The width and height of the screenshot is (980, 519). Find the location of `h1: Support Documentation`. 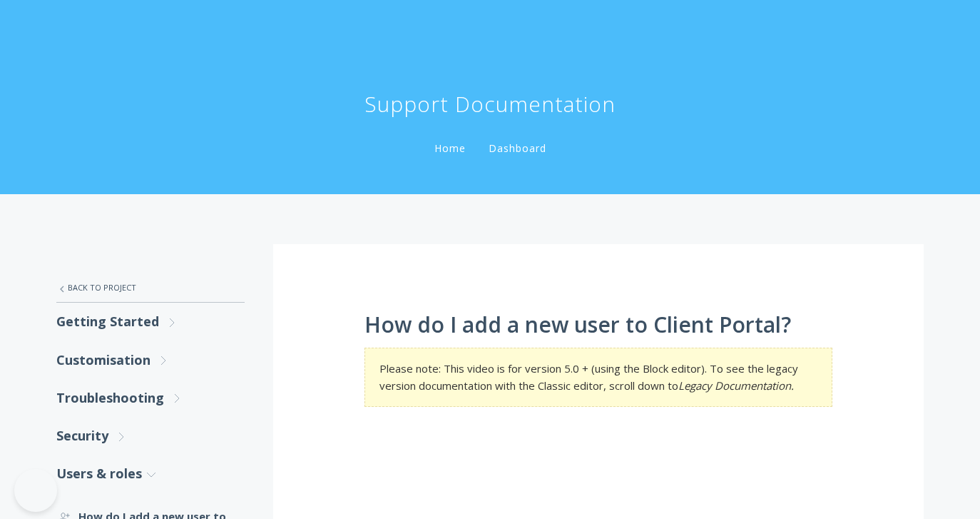

h1: Support Documentation is located at coordinates (490, 104).